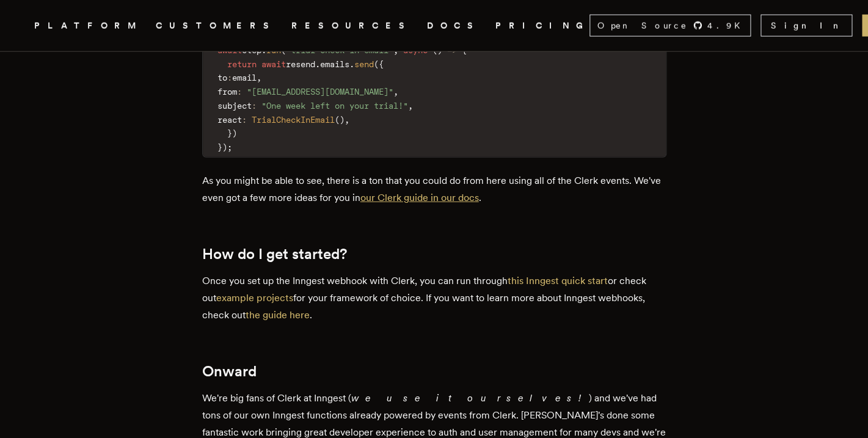 The height and width of the screenshot is (438, 868). What do you see at coordinates (245, 77) in the screenshot?
I see `span: email` at bounding box center [245, 77].